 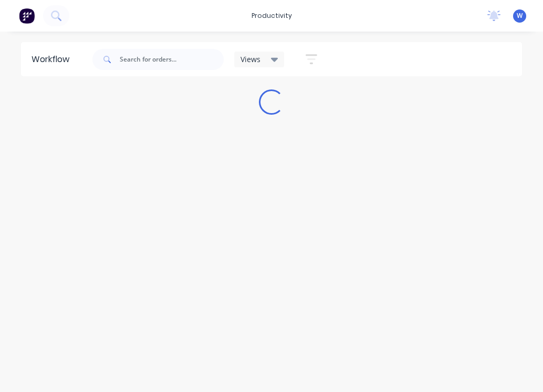 What do you see at coordinates (27, 16) in the screenshot?
I see `img: Factory` at bounding box center [27, 16].